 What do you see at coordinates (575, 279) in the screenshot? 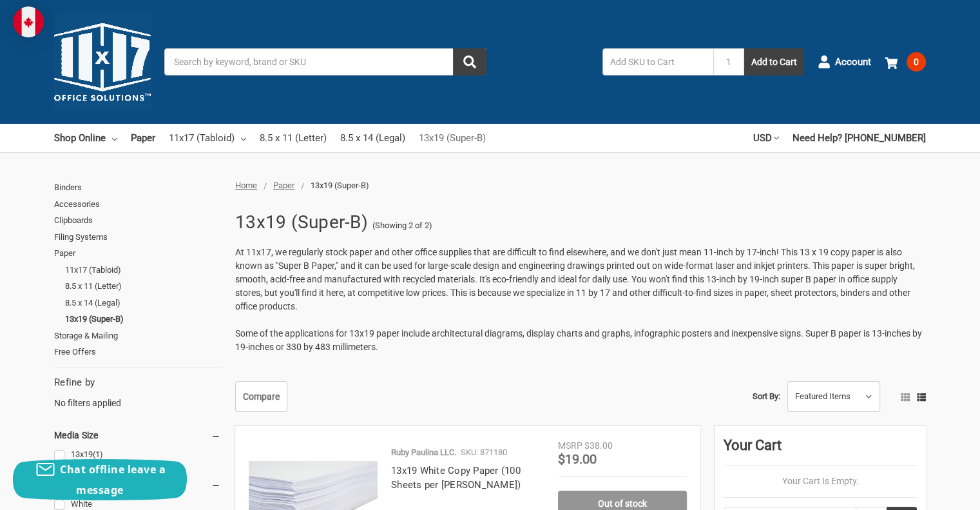
I see `span: At 11x17, we regularly stock paper and other office supplies that are difficult to find elsewhere...` at bounding box center [575, 279].